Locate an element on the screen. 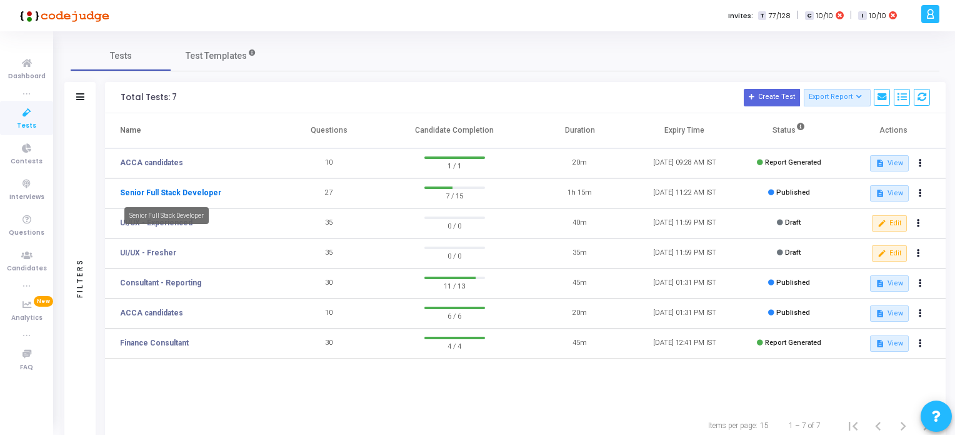 This screenshot has height=435, width=955. span: Test Templates is located at coordinates (216, 56).